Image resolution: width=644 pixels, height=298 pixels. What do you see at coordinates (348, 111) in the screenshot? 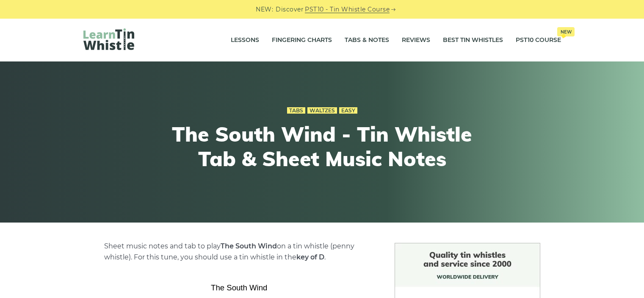
I see `a: Easy` at bounding box center [348, 111].